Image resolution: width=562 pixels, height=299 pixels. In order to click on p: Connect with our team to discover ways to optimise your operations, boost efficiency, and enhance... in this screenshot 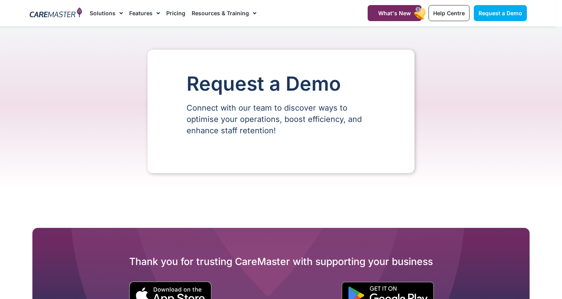, I will do `click(281, 119)`.